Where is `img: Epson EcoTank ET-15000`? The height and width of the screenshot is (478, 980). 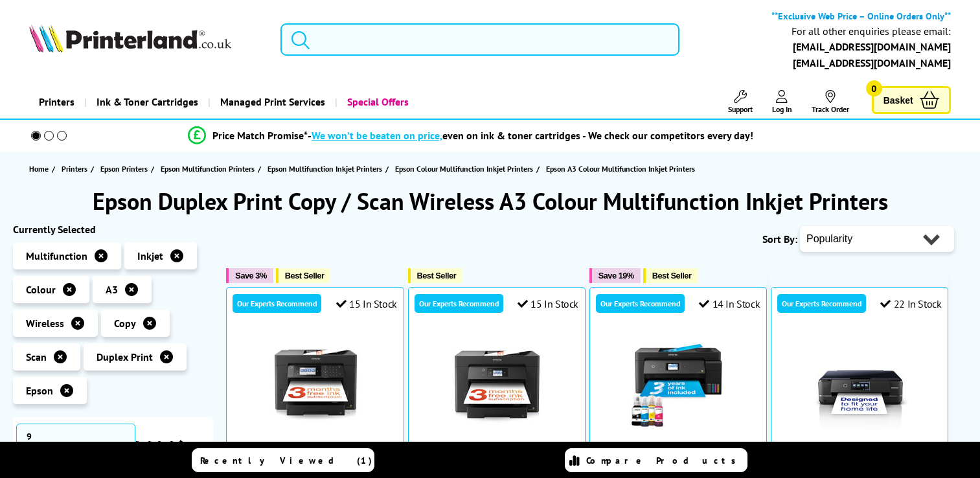
img: Epson EcoTank ET-15000 is located at coordinates (678, 382).